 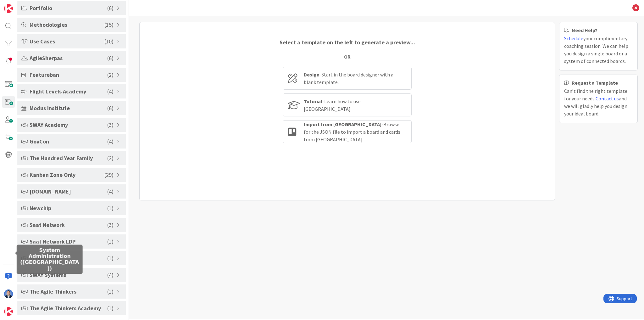 I want to click on span: AgileSherpas, so click(x=68, y=58).